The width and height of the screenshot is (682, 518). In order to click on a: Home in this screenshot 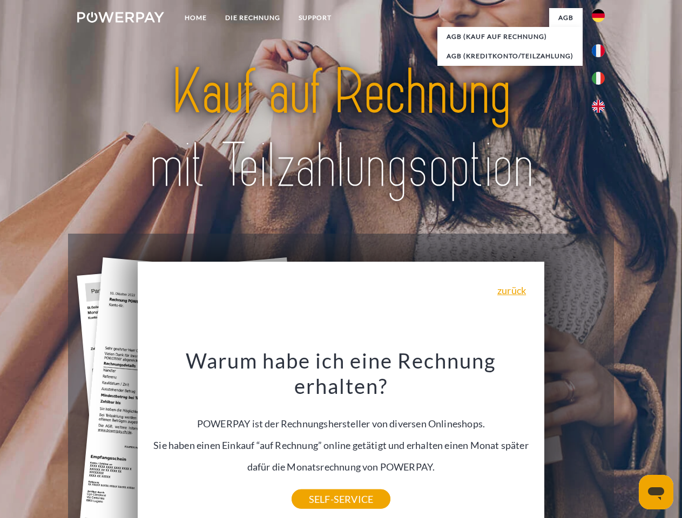, I will do `click(195, 18)`.